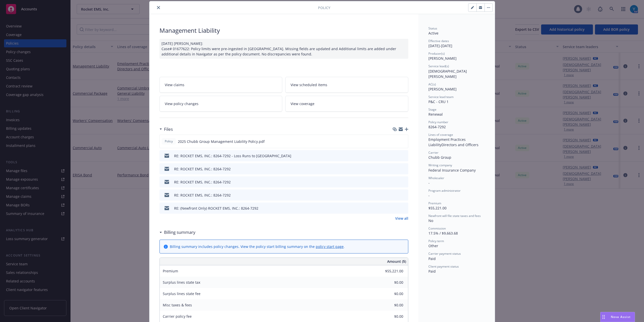 This screenshot has height=322, width=644. Describe the element at coordinates (437, 228) in the screenshot. I see `span: Commission` at that location.